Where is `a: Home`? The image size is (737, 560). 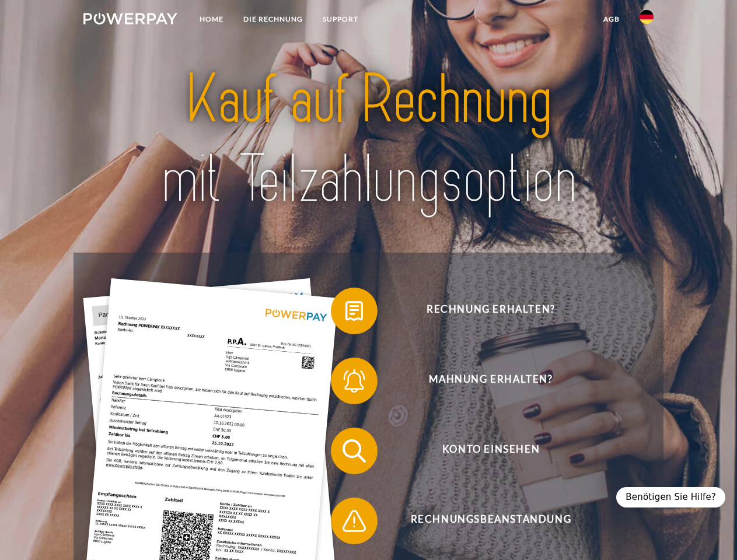 a: Home is located at coordinates (211, 19).